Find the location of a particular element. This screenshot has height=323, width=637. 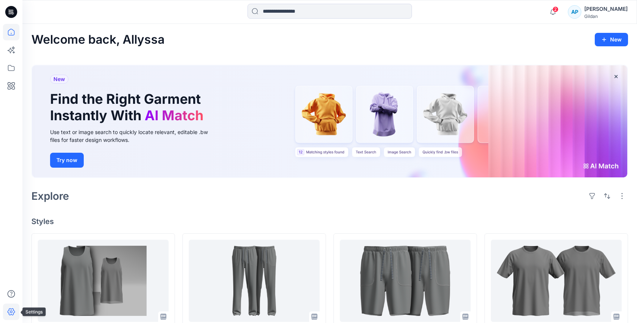

span: AI Match is located at coordinates (174, 116).